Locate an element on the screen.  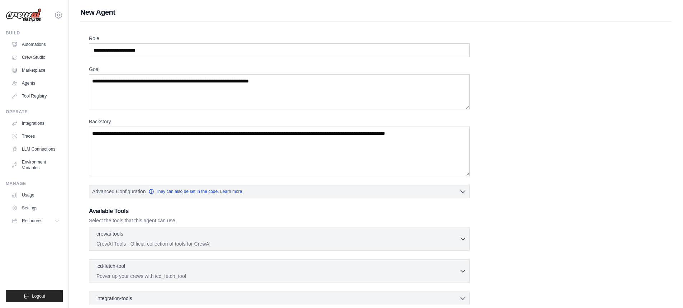
a: Traces is located at coordinates (35, 136).